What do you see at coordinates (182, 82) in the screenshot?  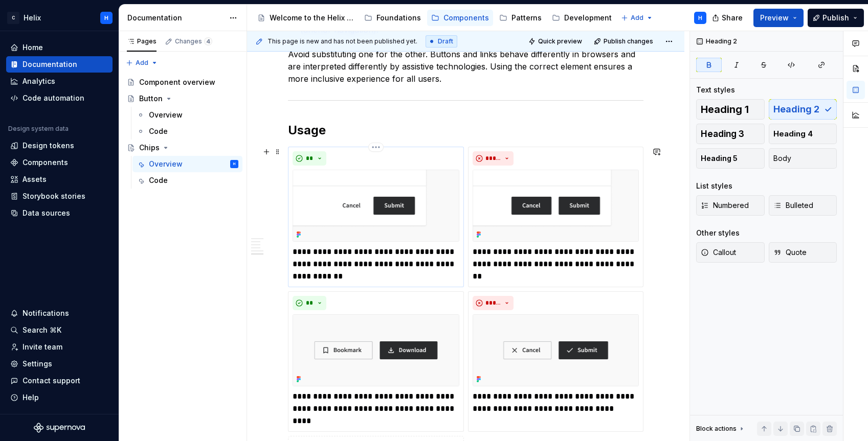 I see `a: Component overview` at bounding box center [182, 82].